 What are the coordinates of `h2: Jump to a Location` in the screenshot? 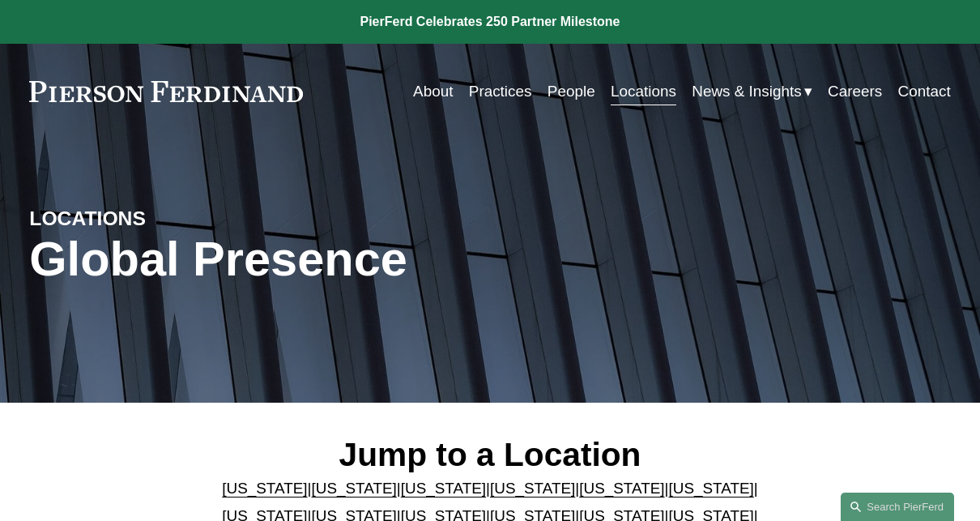 It's located at (490, 455).